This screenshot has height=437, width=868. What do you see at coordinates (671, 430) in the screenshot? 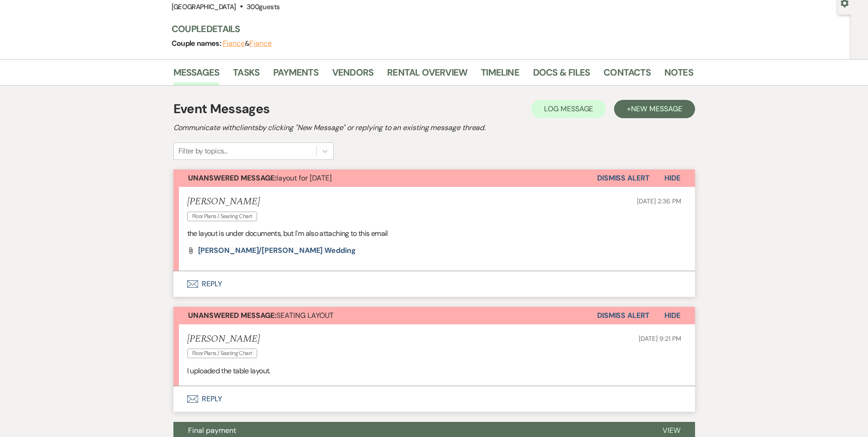
I see `span: View` at bounding box center [671, 430].